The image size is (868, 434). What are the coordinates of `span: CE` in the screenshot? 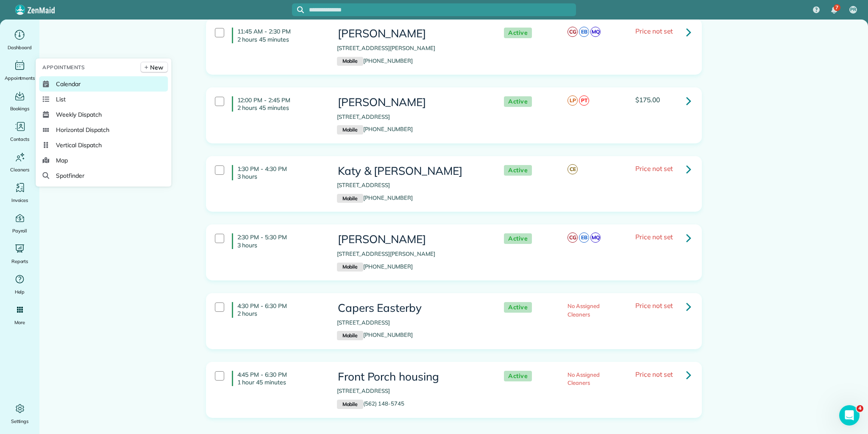 It's located at (572, 169).